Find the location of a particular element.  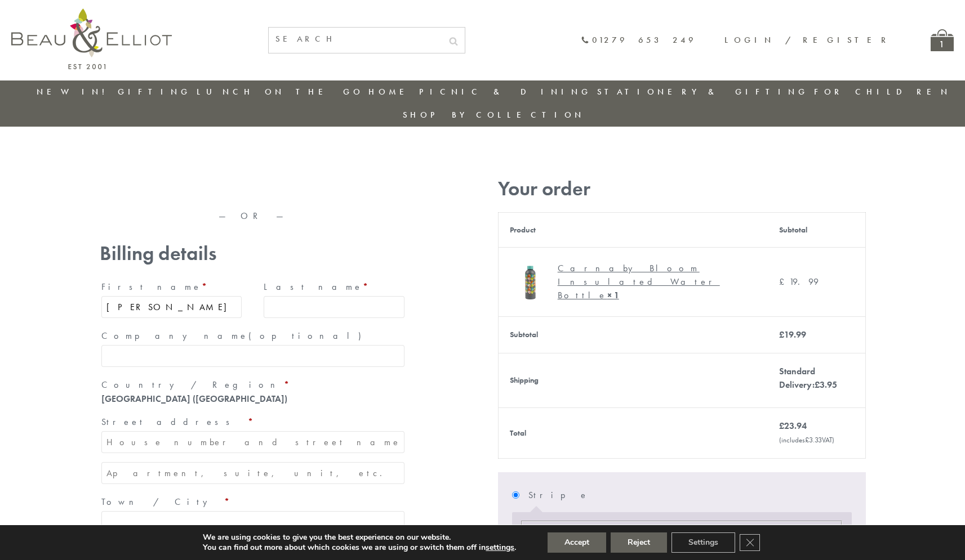

a: 1 is located at coordinates (942, 40).